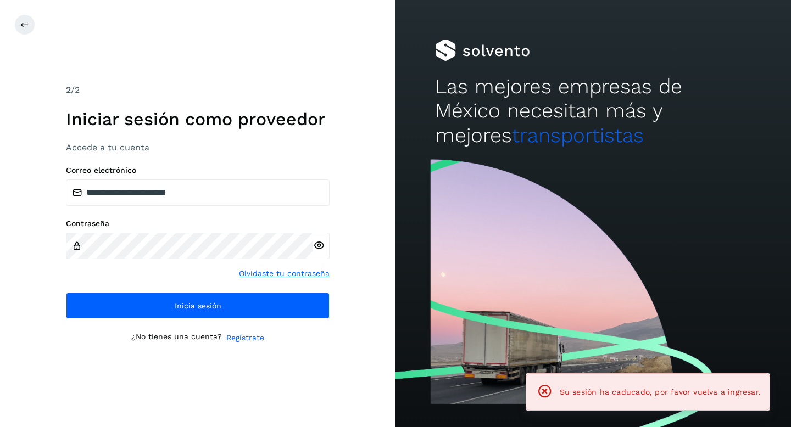 This screenshot has width=791, height=427. I want to click on h3: Accede a tu cuenta, so click(198, 147).